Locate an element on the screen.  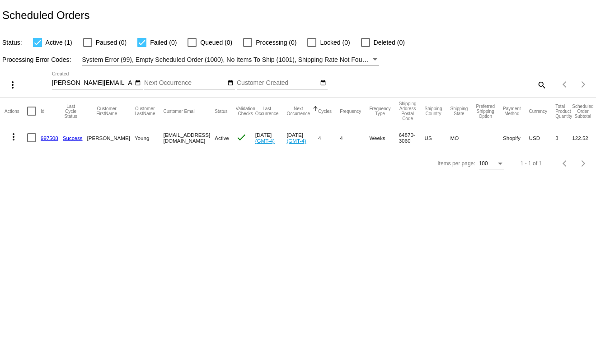
mat-cell: MO is located at coordinates (463, 138).